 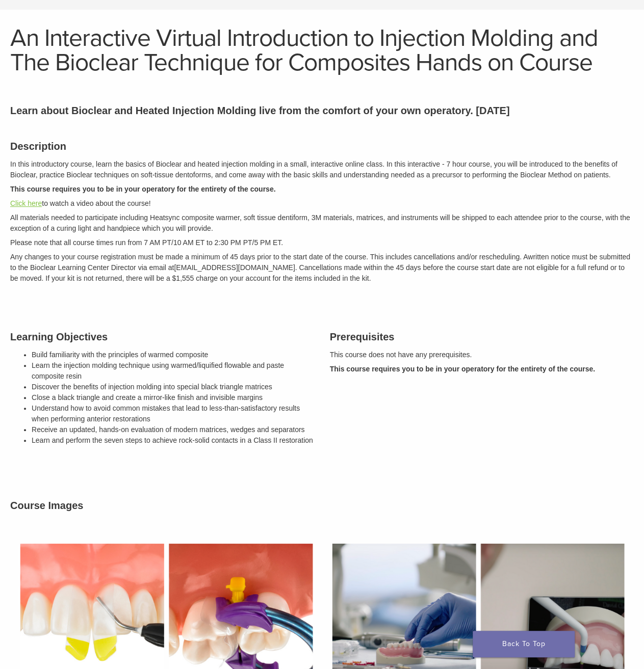 What do you see at coordinates (482, 355) in the screenshot?
I see `p: This course does not have any prerequisites.` at bounding box center [482, 355].